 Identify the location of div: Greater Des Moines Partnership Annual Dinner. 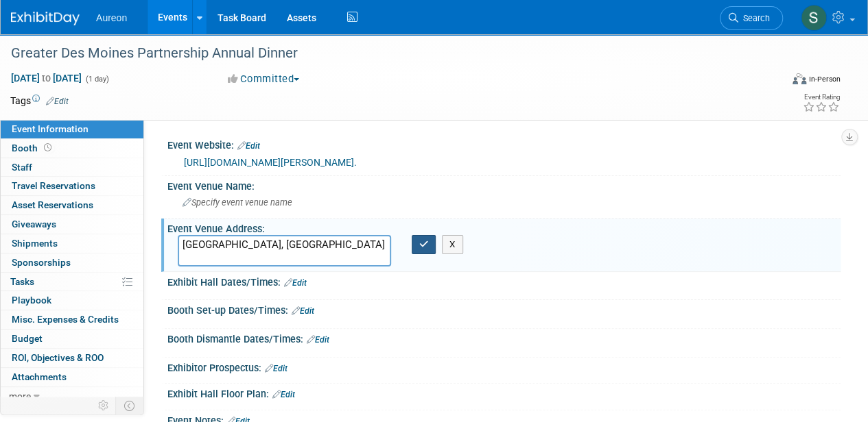
(388, 53).